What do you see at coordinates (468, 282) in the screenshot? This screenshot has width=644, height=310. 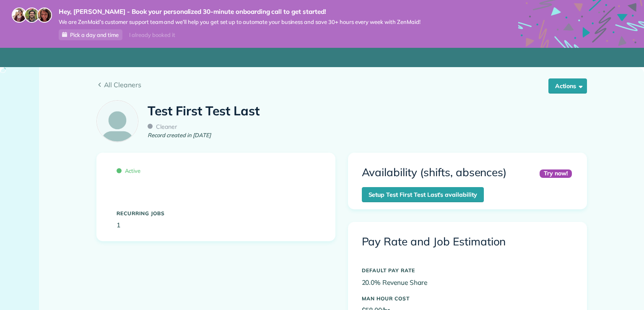 I see `p: 20.0% Revenue Share` at bounding box center [468, 282].